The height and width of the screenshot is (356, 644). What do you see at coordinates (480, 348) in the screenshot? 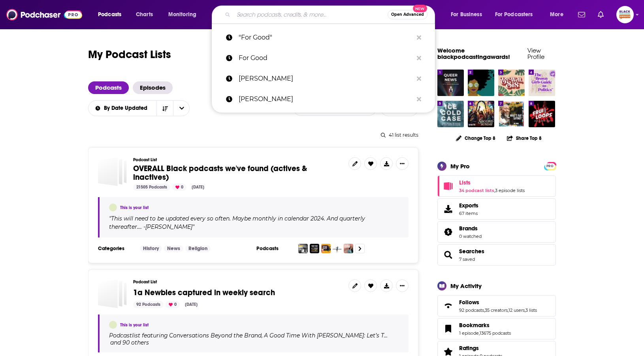
I see `a: Ratings` at bounding box center [480, 348].